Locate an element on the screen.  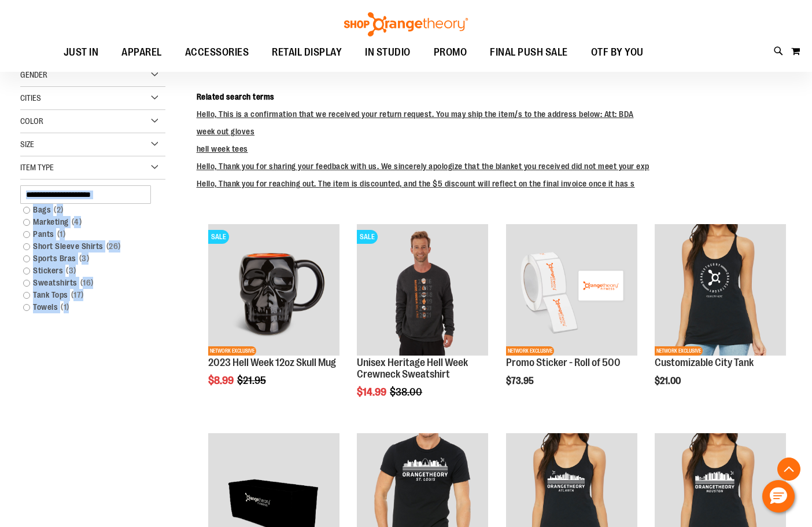
span: APPAREL is located at coordinates (141, 52).